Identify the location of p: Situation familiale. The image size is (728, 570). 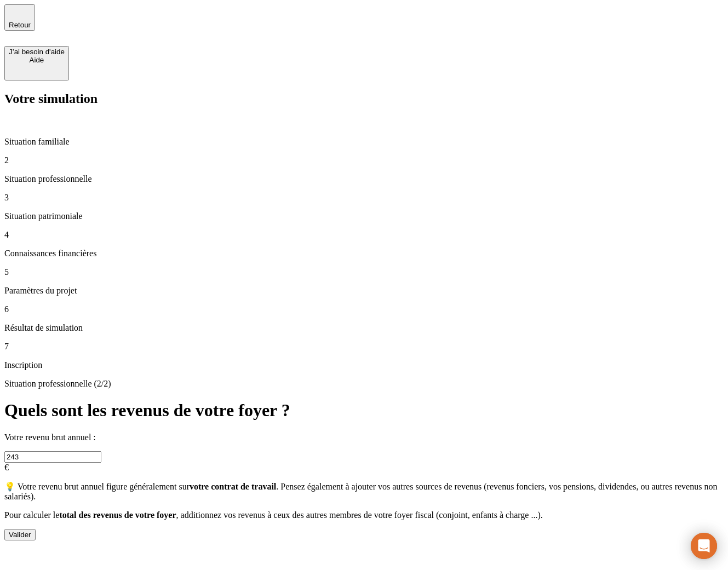
(364, 142).